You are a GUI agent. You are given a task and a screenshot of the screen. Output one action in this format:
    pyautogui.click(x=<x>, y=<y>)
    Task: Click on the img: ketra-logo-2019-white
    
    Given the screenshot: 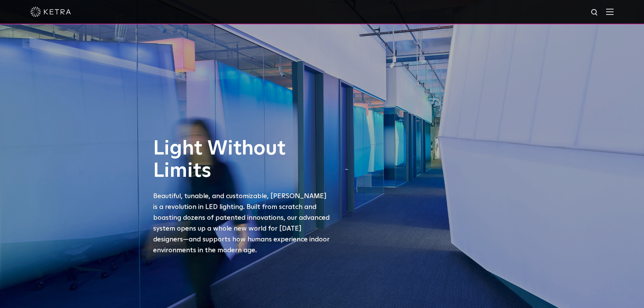 What is the action you would take?
    pyautogui.click(x=51, y=12)
    